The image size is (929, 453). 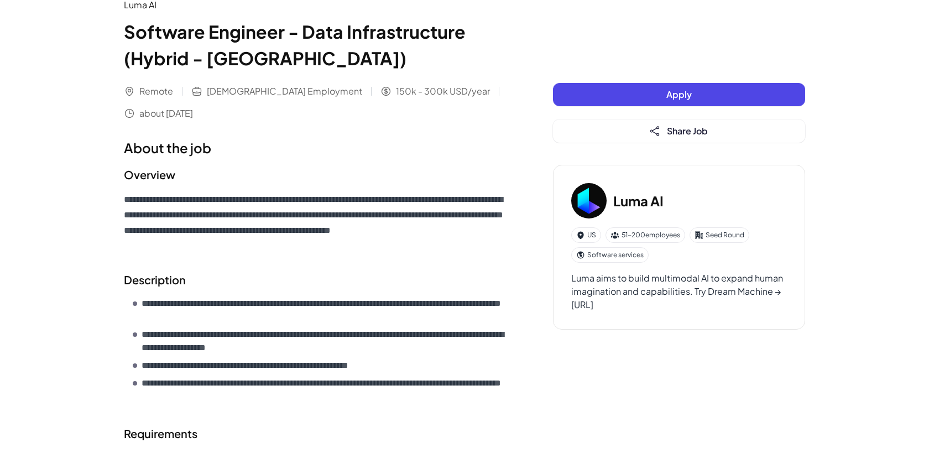 What do you see at coordinates (610, 255) in the screenshot?
I see `div: Software services` at bounding box center [610, 255].